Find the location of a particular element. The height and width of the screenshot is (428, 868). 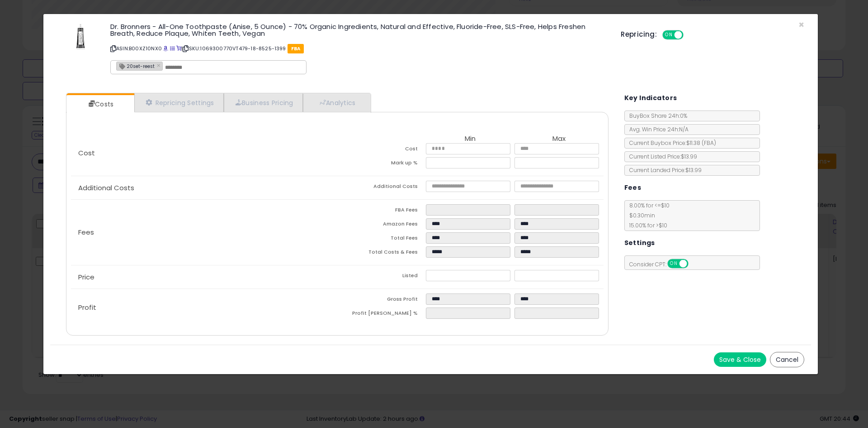

th: Max is located at coordinates (559, 139).